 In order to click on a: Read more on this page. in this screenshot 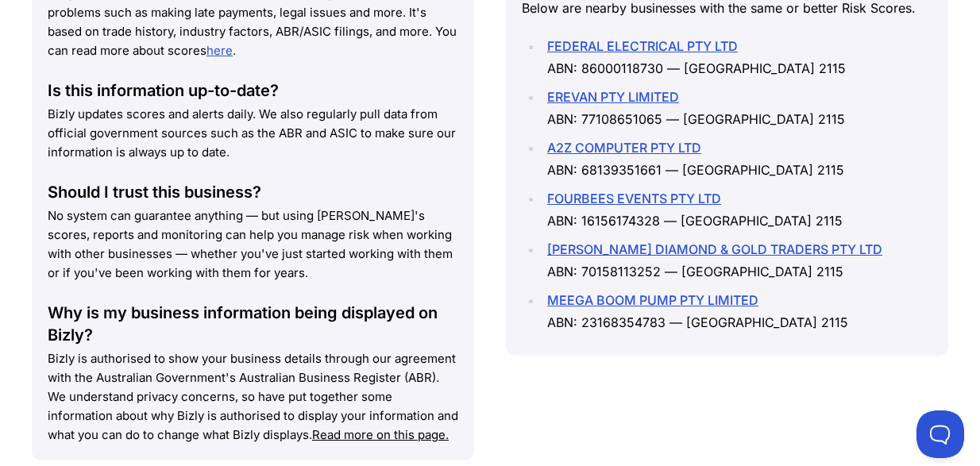, I will do `click(380, 434)`.